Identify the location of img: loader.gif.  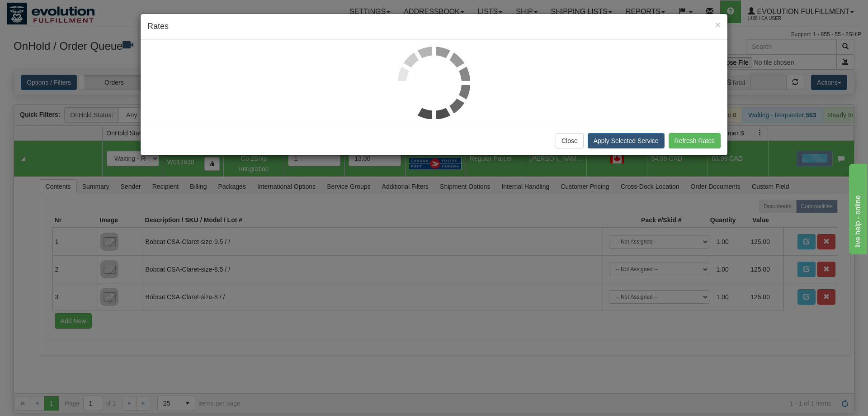
(434, 83).